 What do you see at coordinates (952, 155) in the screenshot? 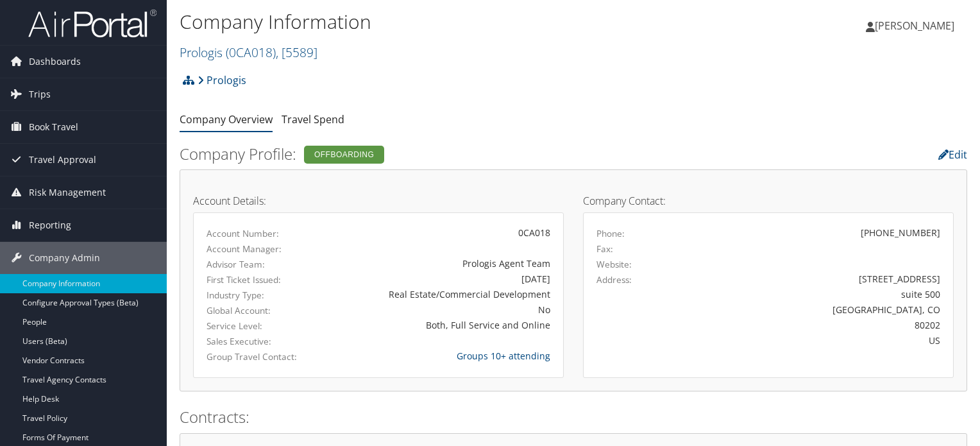
I see `a: Edit` at bounding box center [952, 155].